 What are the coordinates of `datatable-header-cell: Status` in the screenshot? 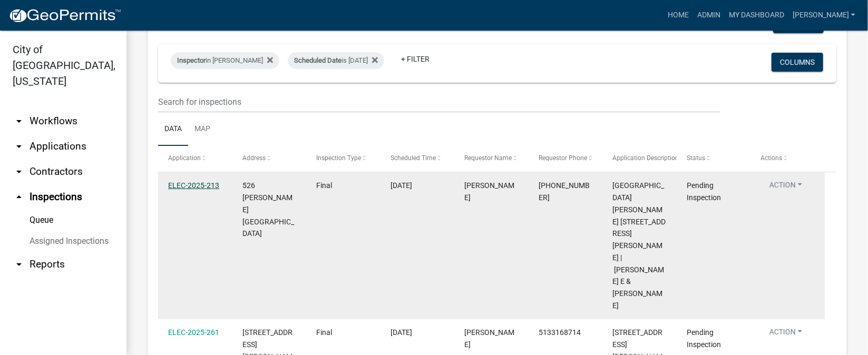 It's located at (714, 158).